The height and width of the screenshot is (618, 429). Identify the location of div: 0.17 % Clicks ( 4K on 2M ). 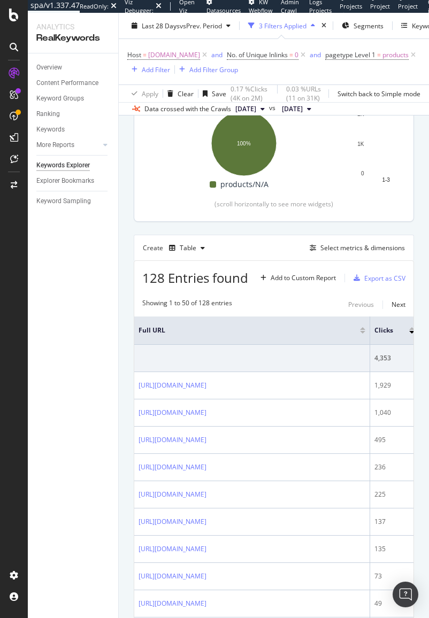
(251, 94).